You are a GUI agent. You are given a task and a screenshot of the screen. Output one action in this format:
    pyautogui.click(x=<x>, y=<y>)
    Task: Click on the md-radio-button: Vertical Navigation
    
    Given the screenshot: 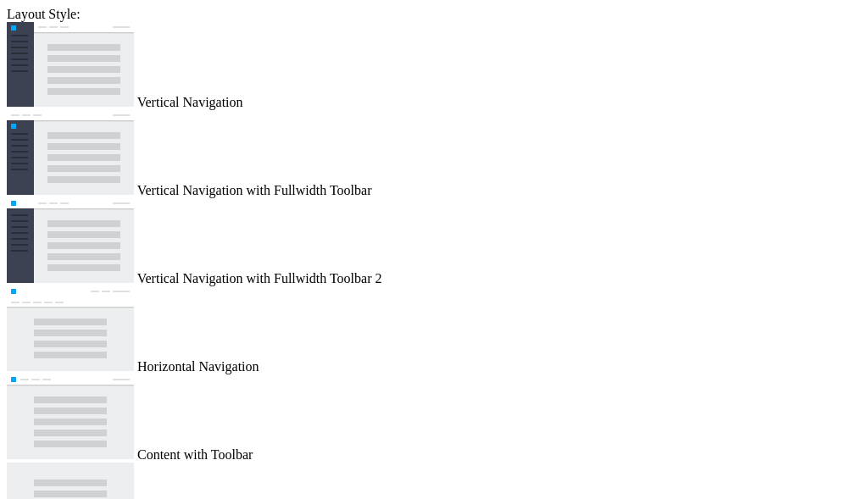 What is the action you would take?
    pyautogui.click(x=434, y=66)
    